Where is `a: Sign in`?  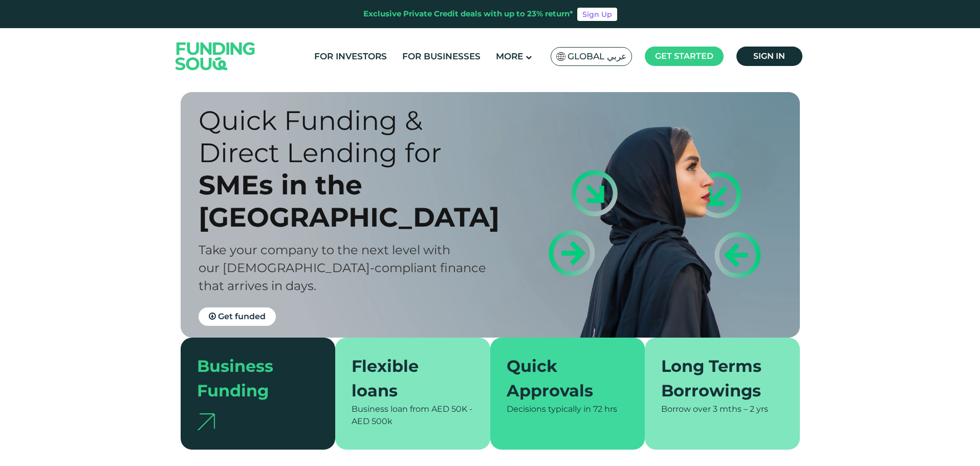 a: Sign in is located at coordinates (770, 56).